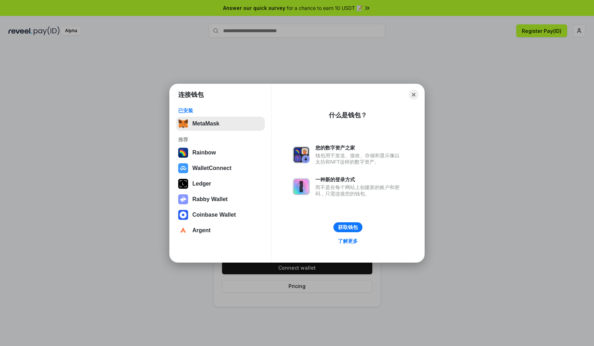  I want to click on img: svg+xml,%3Csvg%20width%3D%22120%22%20height%3D%22120%22%20viewBox%3D%220%200%20120%20120%22%20fil..., so click(183, 153).